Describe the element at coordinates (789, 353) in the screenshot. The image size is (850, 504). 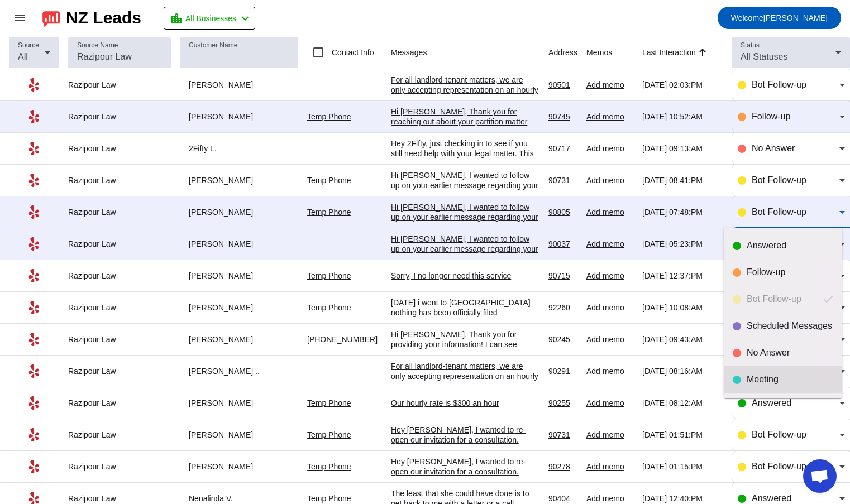
I see `div: No Answer` at that location.